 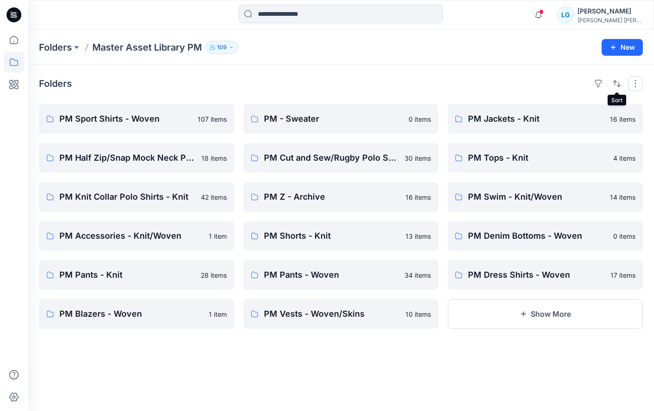 What do you see at coordinates (334, 119) in the screenshot?
I see `p: PM - Sweater` at bounding box center [334, 119].